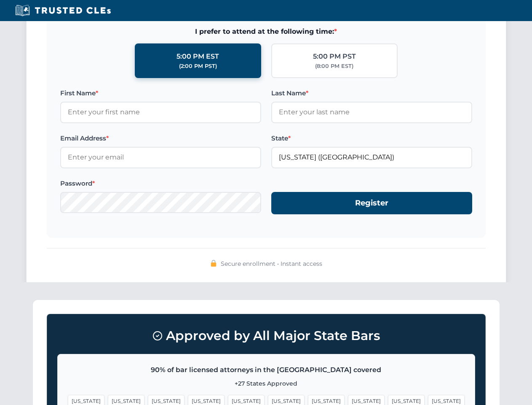 This screenshot has width=532, height=405. Describe the element at coordinates (266, 335) in the screenshot. I see `h3: Approved by All Major State Bars` at that location.